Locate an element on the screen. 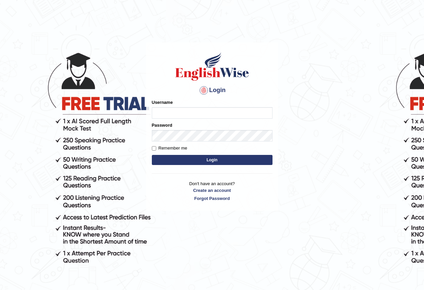  a: Create an account is located at coordinates (212, 190).